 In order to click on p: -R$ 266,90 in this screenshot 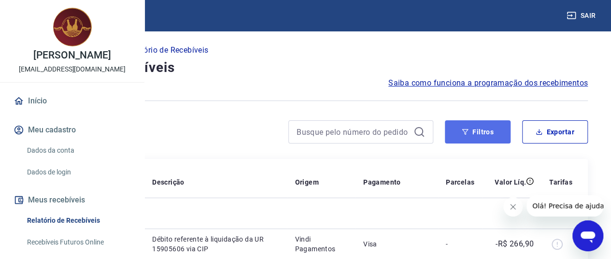, I will do `click(514, 244)`.